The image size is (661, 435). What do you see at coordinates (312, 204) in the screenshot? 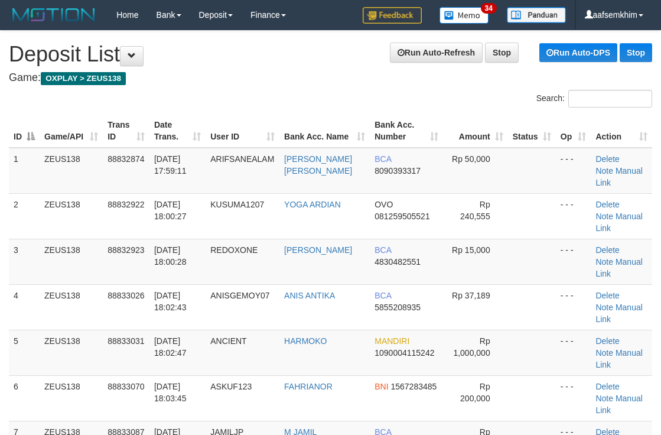
I see `a: YOGA ARDIAN` at bounding box center [312, 204].